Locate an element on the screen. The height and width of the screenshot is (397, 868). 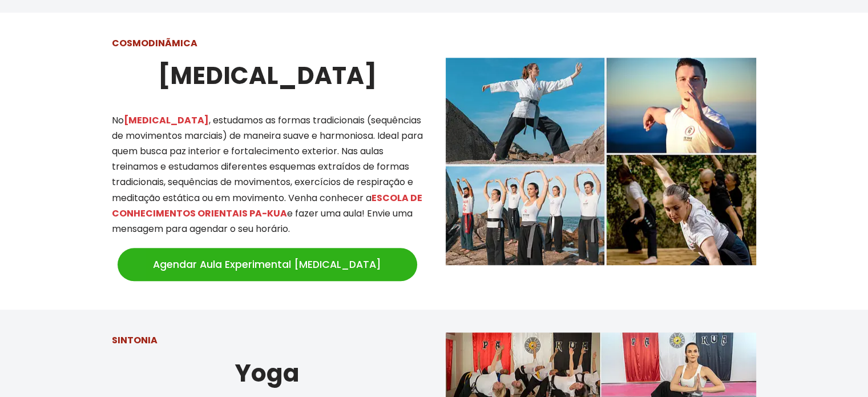
mark: ESCOLA DE CONHECIMENTOS ORIENTAIS PA-KUA is located at coordinates (267, 206).